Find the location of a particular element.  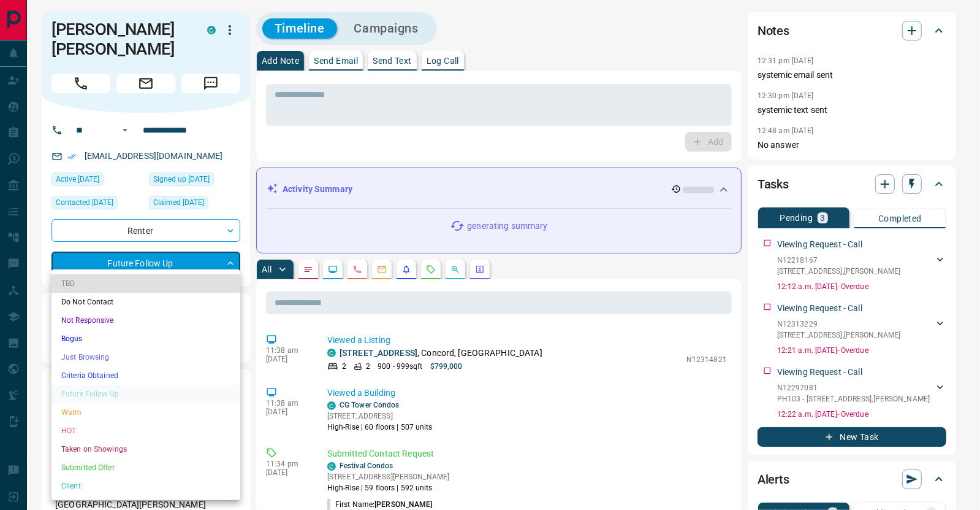

li: Criteria Obtained is located at coordinates (146, 376).